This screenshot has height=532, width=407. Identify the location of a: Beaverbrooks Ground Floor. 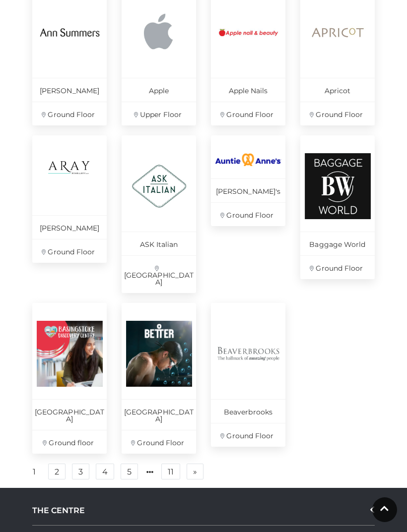
(248, 375).